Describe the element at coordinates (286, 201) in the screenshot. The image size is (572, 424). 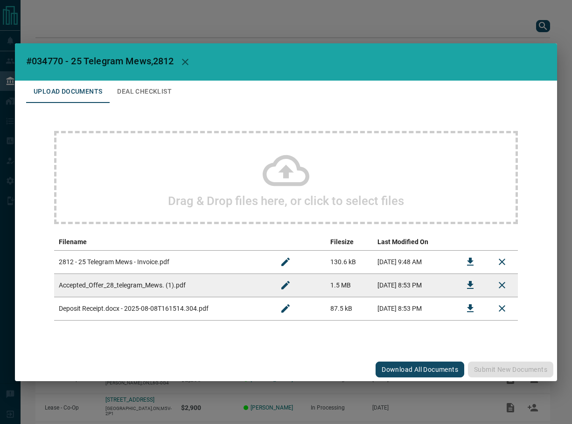
I see `h2: Drag & Drop files here, or click to select files` at that location.